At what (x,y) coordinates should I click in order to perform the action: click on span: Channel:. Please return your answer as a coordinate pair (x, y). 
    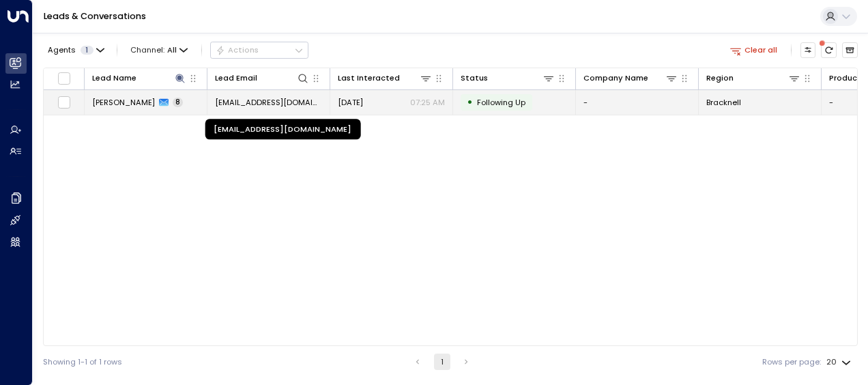
    Looking at the image, I should click on (159, 50).